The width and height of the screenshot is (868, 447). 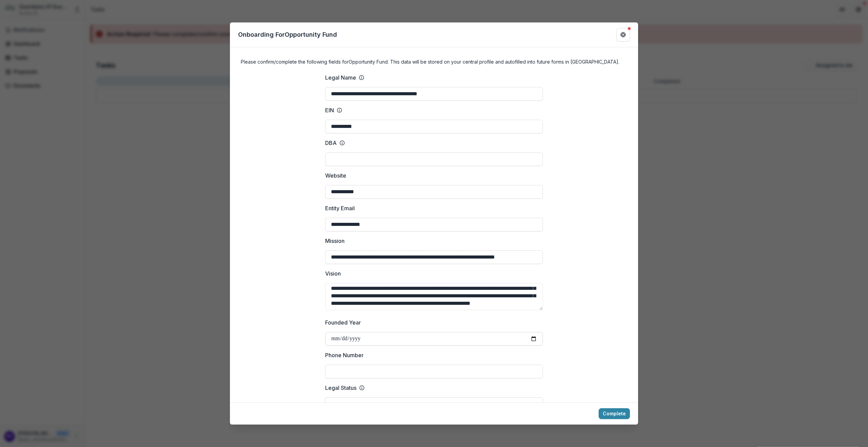 I want to click on p: EIN, so click(x=330, y=110).